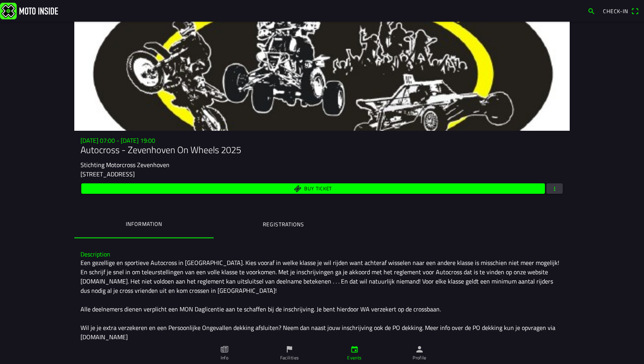 The image size is (644, 364). Describe the element at coordinates (322, 149) in the screenshot. I see `h1: Autocross - Zevenhoven On Wheels 2025` at that location.